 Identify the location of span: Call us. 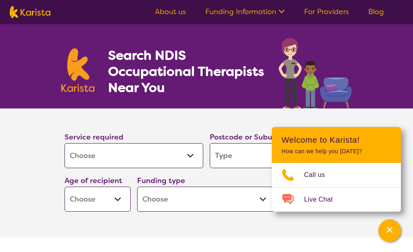
(320, 175).